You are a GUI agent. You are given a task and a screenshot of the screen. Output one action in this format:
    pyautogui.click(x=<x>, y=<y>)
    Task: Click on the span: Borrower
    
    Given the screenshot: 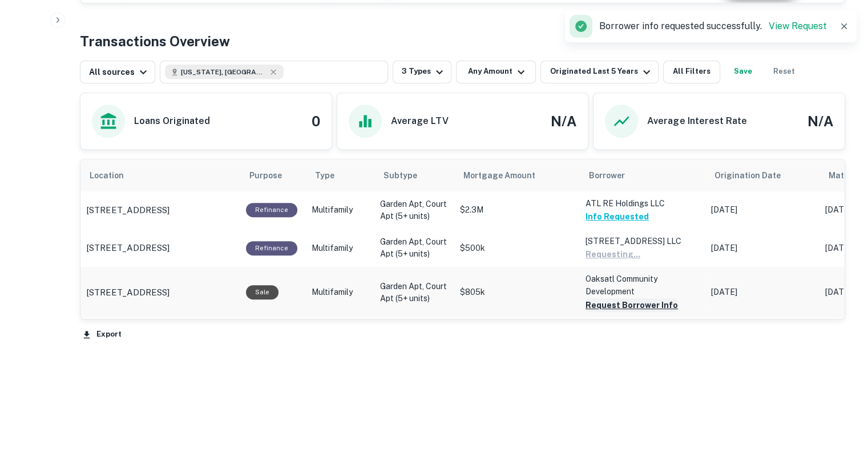 What is the action you would take?
    pyautogui.click(x=607, y=175)
    